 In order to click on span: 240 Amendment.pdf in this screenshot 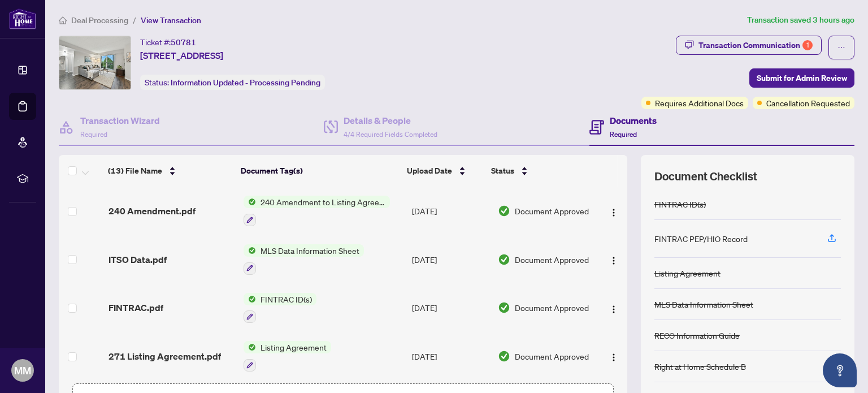, I will do `click(152, 211)`.